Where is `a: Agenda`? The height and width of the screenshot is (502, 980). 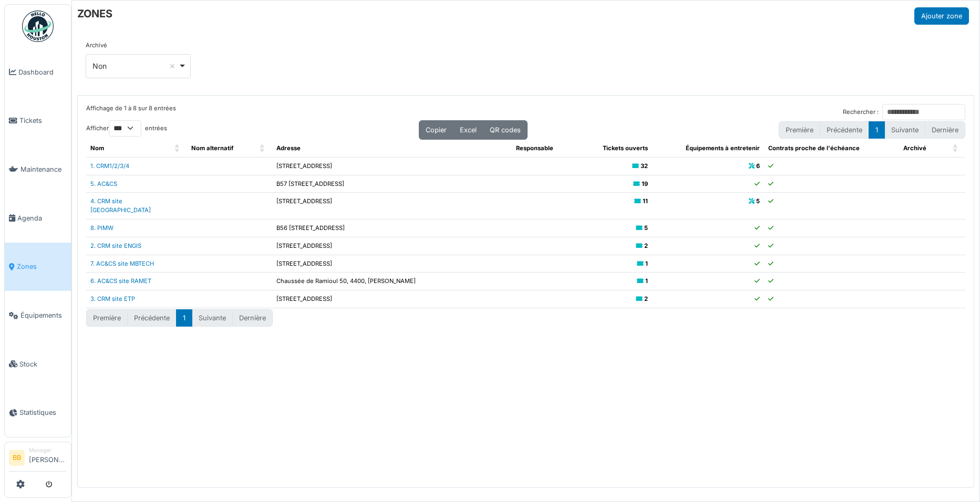
a: Agenda is located at coordinates (38, 218).